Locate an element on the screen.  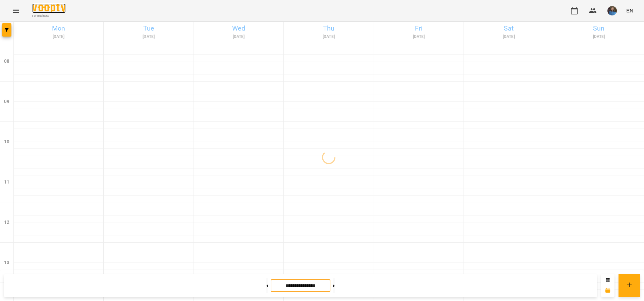
h6: 12 is located at coordinates (7, 223).